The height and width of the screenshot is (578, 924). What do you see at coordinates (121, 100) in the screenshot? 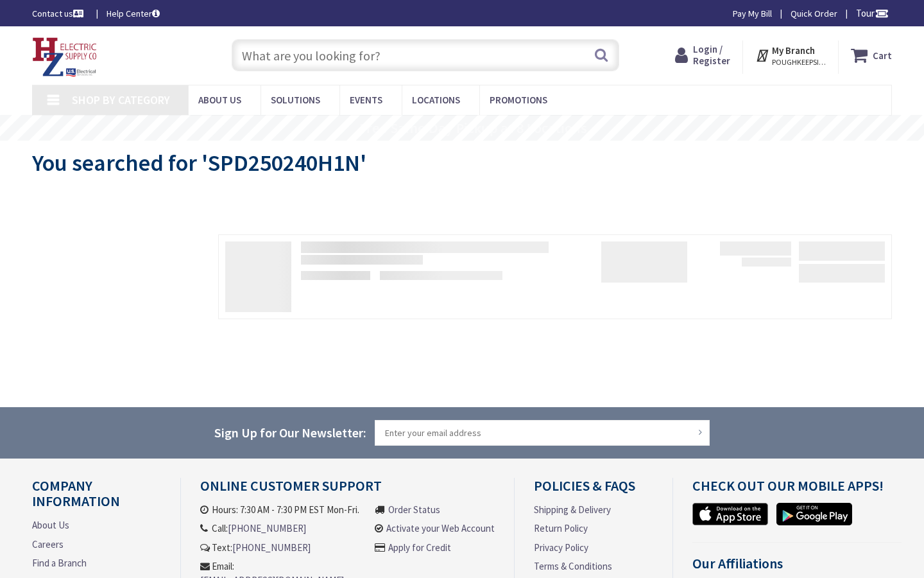
I see `span: Shop By Category` at bounding box center [121, 100].